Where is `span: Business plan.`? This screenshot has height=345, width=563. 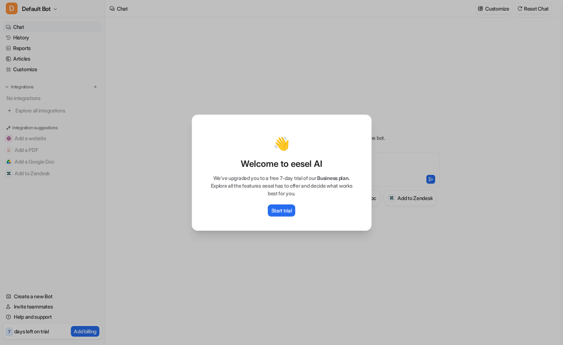 span: Business plan. is located at coordinates (333, 178).